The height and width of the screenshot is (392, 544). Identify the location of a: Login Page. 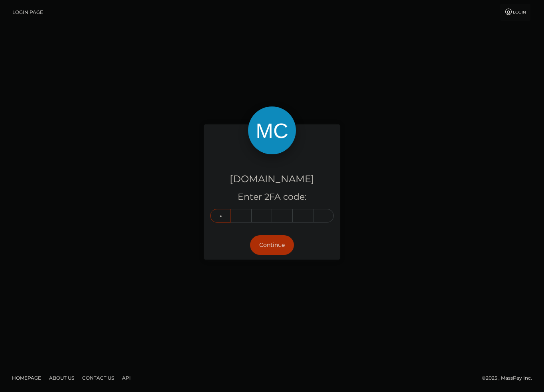
(28, 13).